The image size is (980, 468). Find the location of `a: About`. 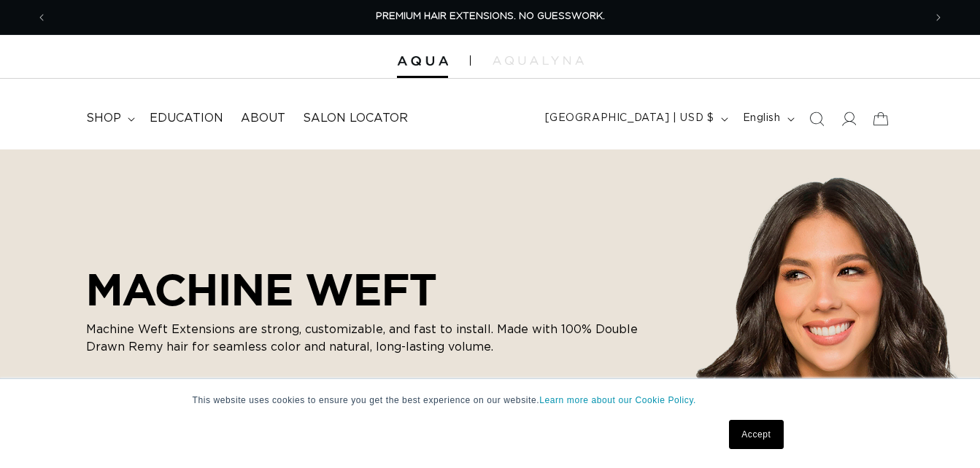

a: About is located at coordinates (262, 118).